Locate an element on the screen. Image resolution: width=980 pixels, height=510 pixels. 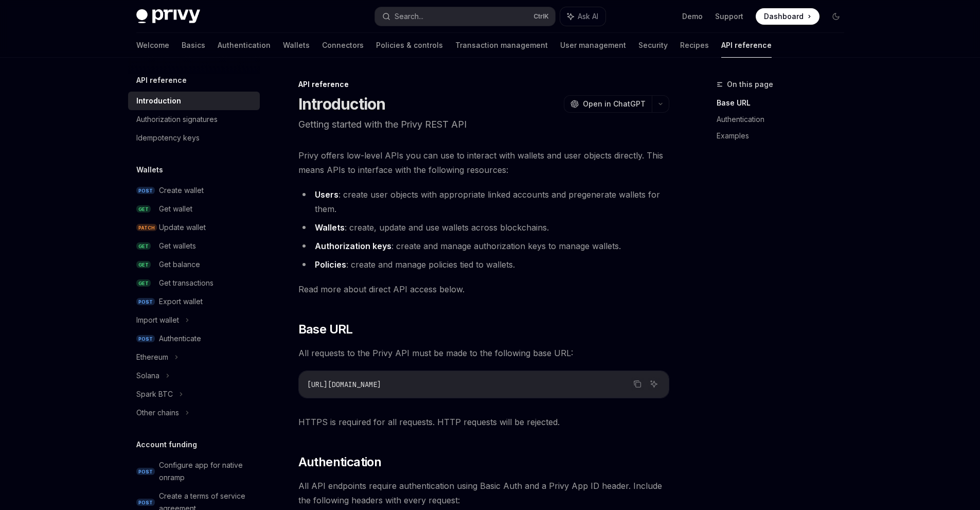
div: Update wallet is located at coordinates (182, 227).